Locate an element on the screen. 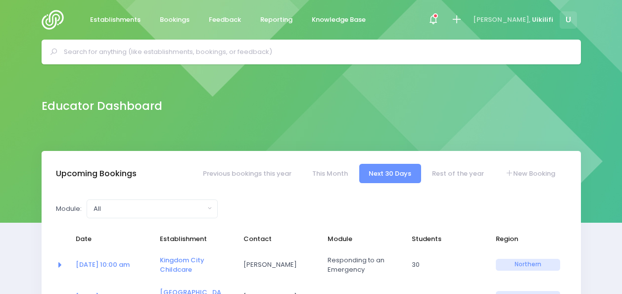  a: Next 30 Days is located at coordinates (390, 173).